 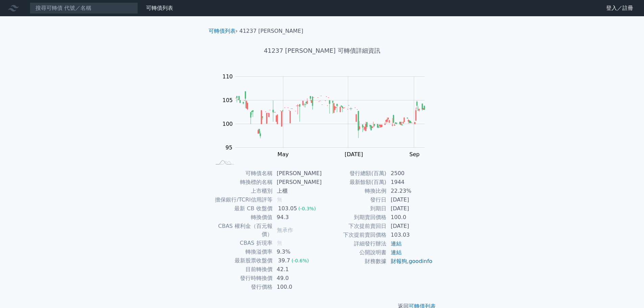 I want to click on tspan: May, so click(x=283, y=154).